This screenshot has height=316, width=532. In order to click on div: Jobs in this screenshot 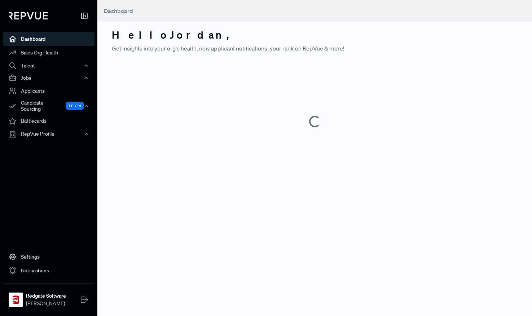, I will do `click(49, 78)`.